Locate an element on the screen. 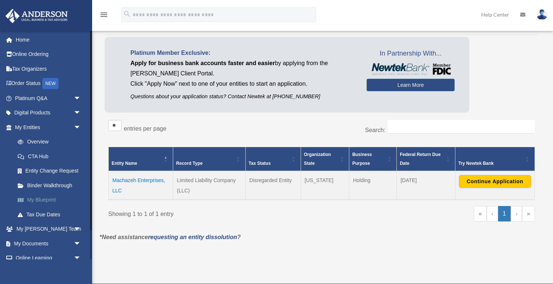  td: Holding is located at coordinates (373, 186).